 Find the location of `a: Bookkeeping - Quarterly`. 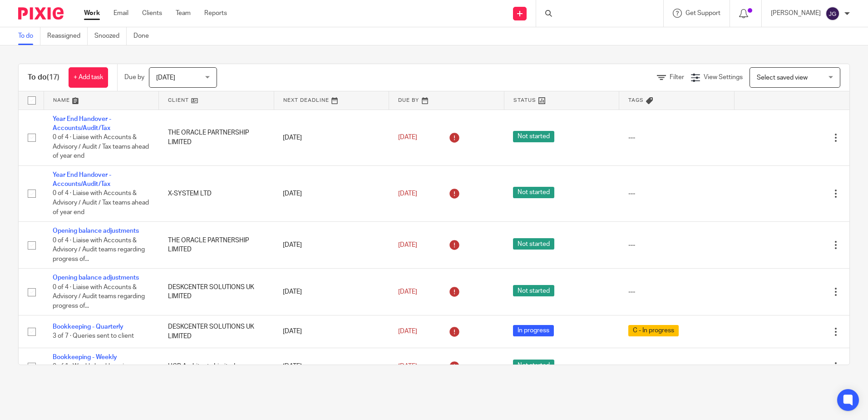

a: Bookkeeping - Quarterly is located at coordinates (88, 327).